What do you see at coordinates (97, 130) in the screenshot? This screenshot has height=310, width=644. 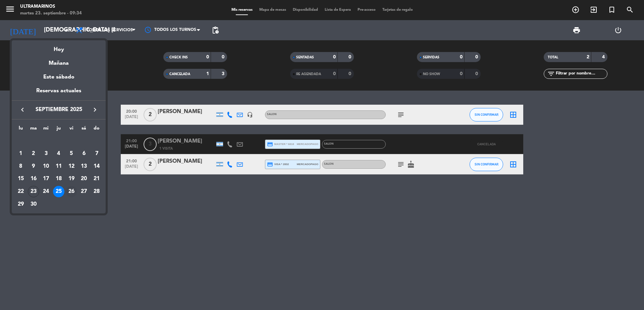 I see `th: domingo` at bounding box center [97, 130].